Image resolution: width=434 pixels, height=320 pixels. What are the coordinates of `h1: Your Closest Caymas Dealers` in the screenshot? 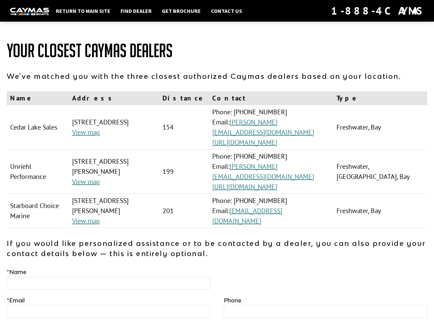 It's located at (217, 51).